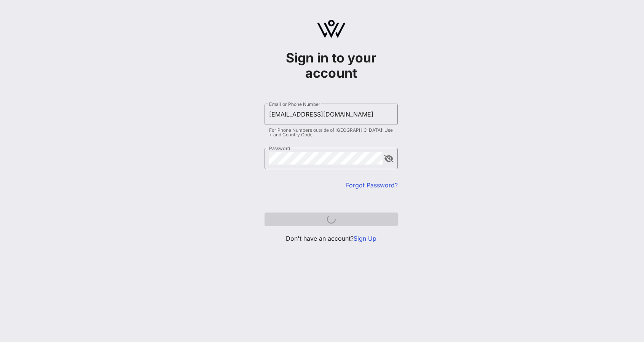 This screenshot has width=644, height=342. What do you see at coordinates (372, 185) in the screenshot?
I see `a: Forgot Password?` at bounding box center [372, 185].